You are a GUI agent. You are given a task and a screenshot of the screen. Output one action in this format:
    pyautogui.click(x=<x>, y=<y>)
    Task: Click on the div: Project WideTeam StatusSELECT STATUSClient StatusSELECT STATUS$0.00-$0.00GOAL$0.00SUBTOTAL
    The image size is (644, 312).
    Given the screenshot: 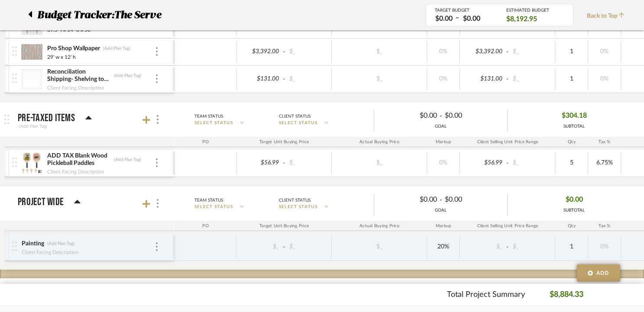 What is the action you would take?
    pyautogui.click(x=324, y=245)
    